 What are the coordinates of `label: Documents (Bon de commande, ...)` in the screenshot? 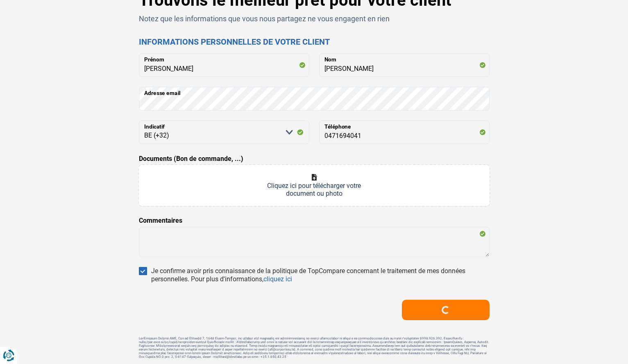 It's located at (191, 159).